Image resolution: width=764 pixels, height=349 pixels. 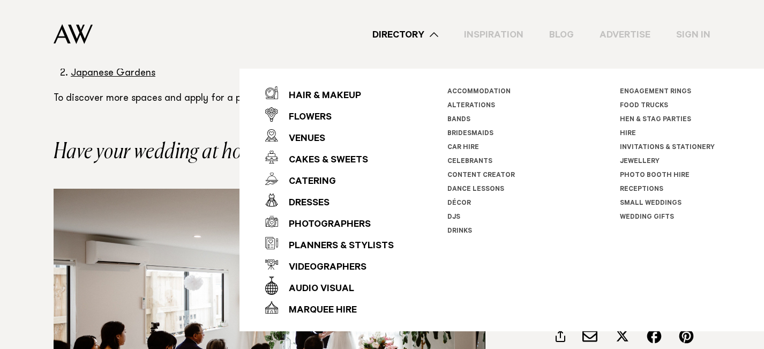 What do you see at coordinates (329, 114) in the screenshot?
I see `a: Flowers` at bounding box center [329, 114].